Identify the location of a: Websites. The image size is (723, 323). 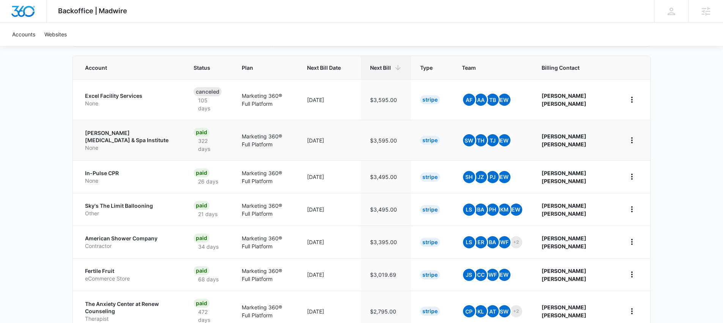
(55, 34).